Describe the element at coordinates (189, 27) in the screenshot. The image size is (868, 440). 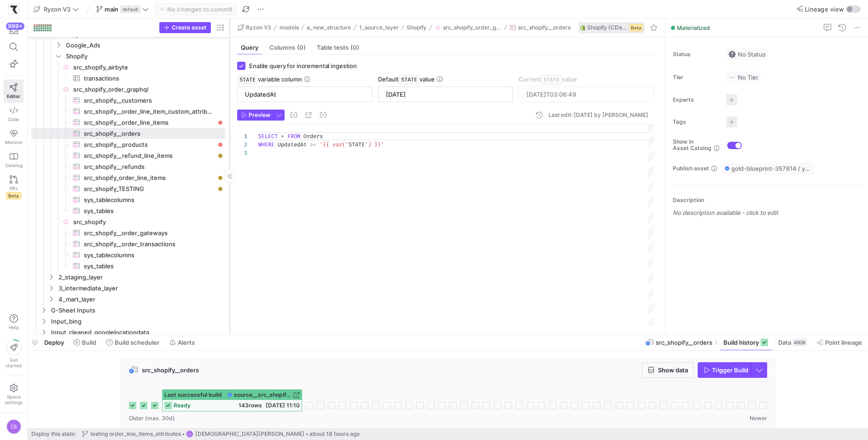
I see `span: Create asset` at that location.